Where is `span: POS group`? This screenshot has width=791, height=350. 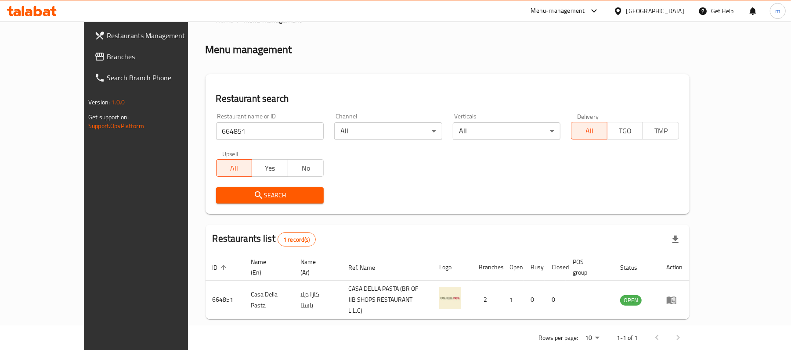
span: POS group is located at coordinates (587, 267).